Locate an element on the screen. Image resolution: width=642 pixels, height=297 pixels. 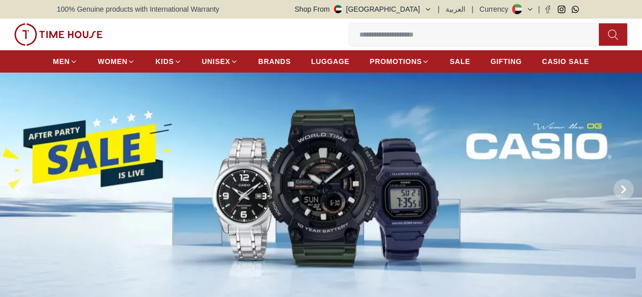
div: Currency is located at coordinates (496, 9).